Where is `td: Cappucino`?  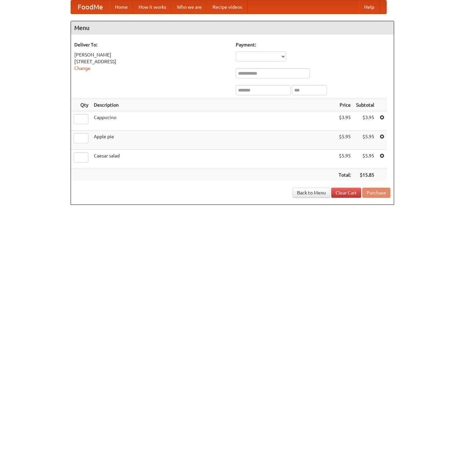 td: Cappucino is located at coordinates (214, 121).